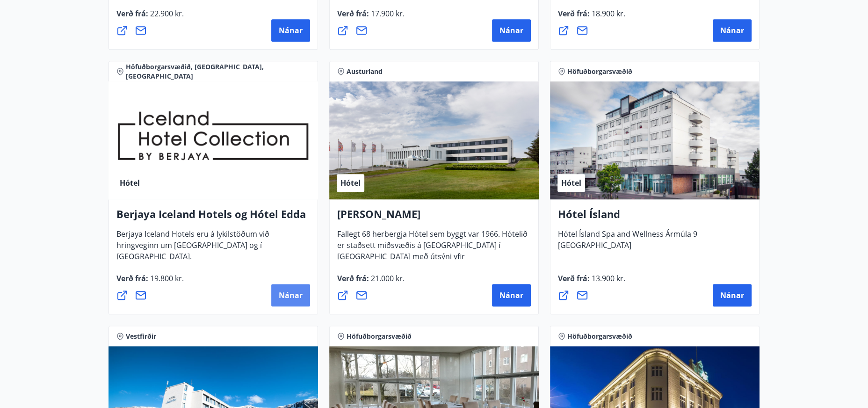 This screenshot has height=408, width=868. Describe the element at coordinates (608, 278) in the screenshot. I see `span: 13.900 kr.` at that location.